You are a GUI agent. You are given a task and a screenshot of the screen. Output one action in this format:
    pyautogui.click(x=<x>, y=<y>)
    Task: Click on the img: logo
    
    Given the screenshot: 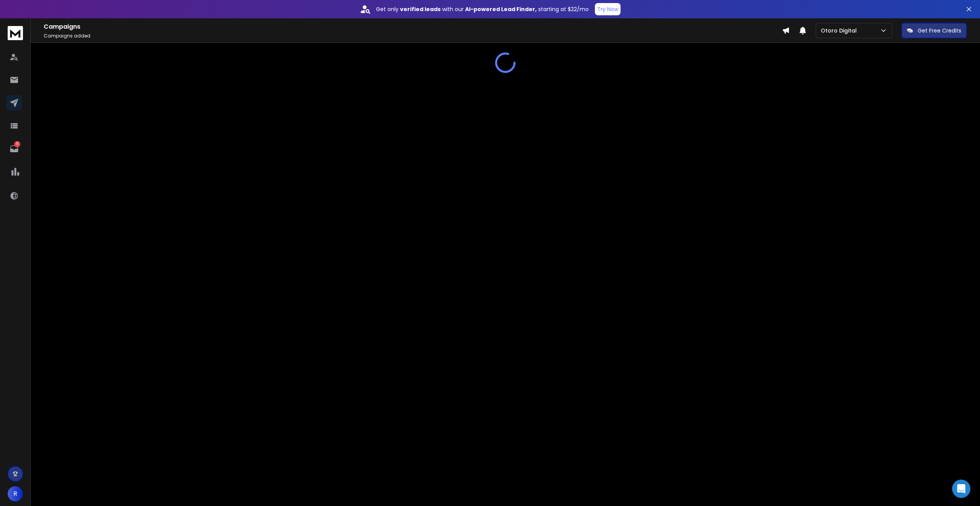 What is the action you would take?
    pyautogui.click(x=16, y=33)
    